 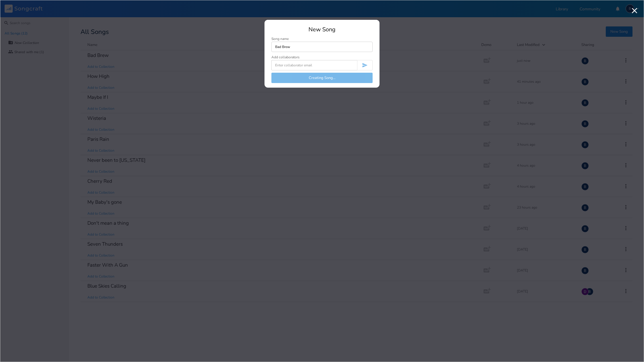 I want to click on div: New Song, so click(x=322, y=30).